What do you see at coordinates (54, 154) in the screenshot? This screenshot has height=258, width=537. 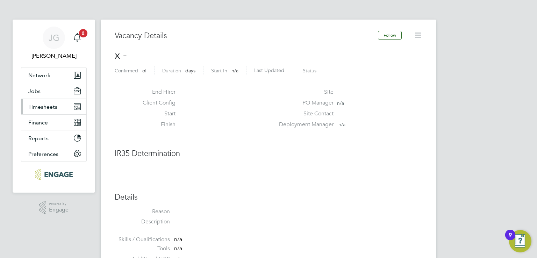 I see `button: Preferences` at bounding box center [54, 154].